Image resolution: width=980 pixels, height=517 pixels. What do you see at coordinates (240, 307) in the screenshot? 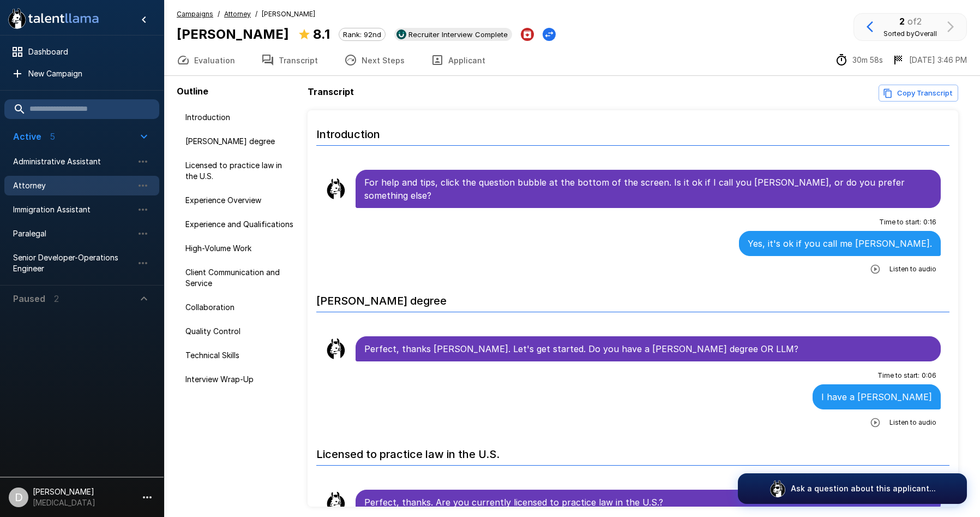
I see `span: Collaboration` at bounding box center [240, 307].